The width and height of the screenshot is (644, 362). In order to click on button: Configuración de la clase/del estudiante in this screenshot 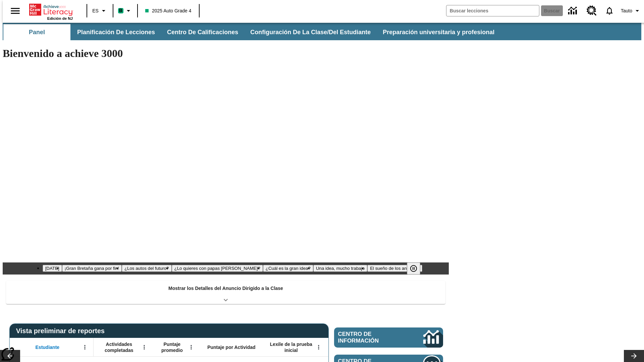, I will do `click(310, 32)`.